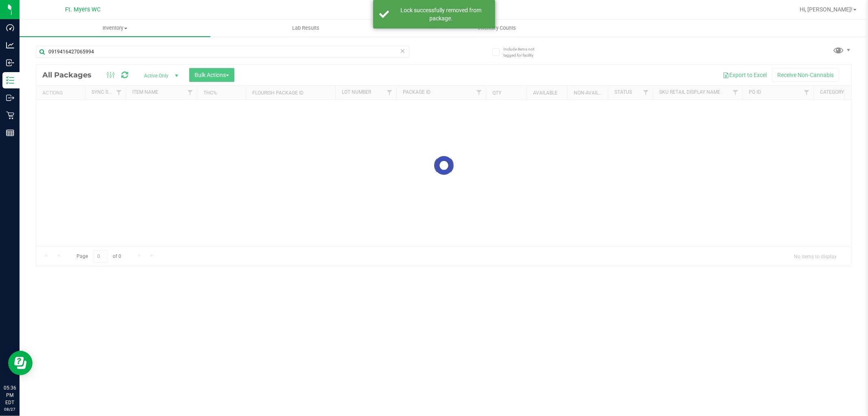  What do you see at coordinates (497, 28) in the screenshot?
I see `a: Inventory Counts` at bounding box center [497, 28].